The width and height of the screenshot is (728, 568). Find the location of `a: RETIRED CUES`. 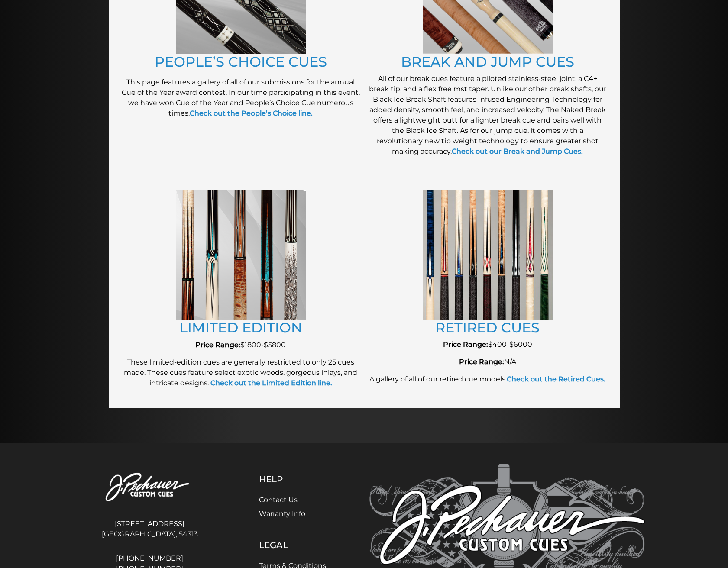

a: RETIRED CUES is located at coordinates (487, 327).